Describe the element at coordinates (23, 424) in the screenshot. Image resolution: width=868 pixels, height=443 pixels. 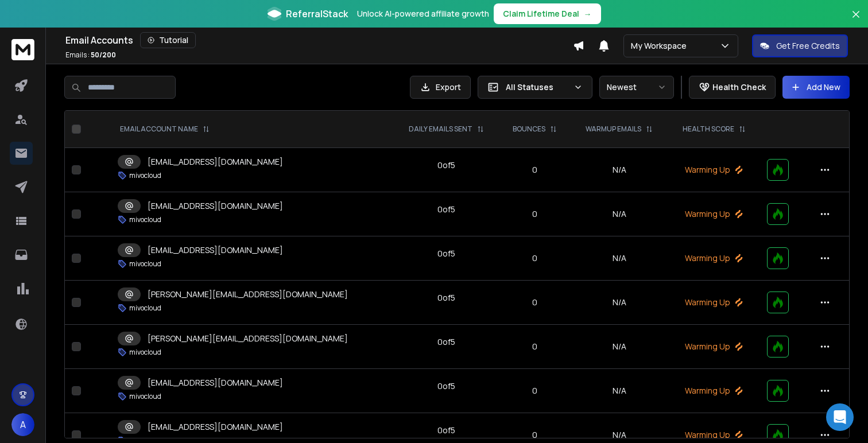
I see `span: A` at that location.